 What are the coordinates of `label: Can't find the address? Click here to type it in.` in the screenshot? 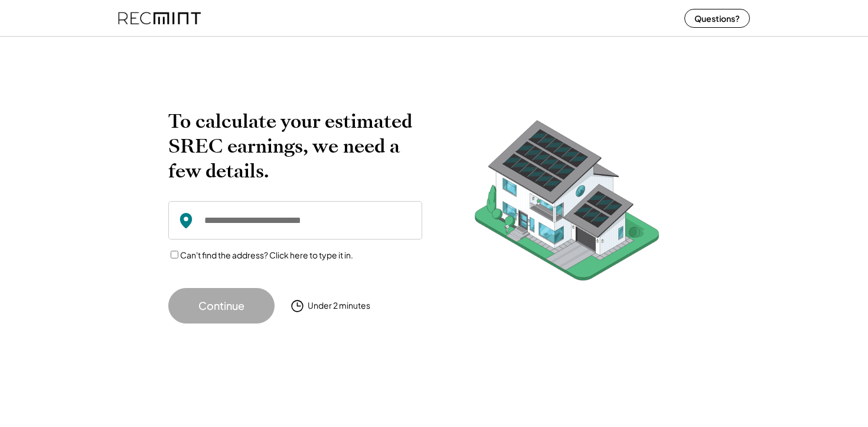 It's located at (266, 255).